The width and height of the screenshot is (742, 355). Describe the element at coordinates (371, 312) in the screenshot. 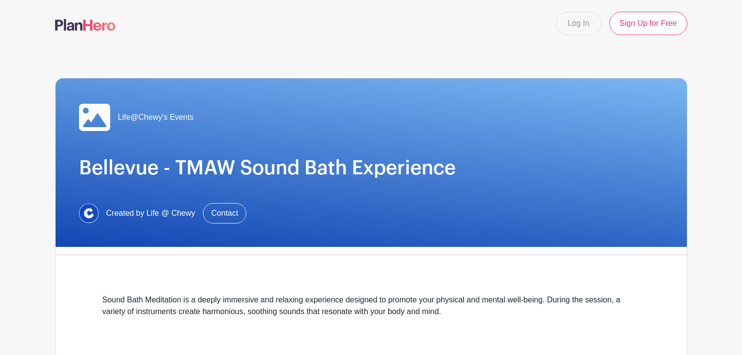

I see `div: Sound Bath Meditation is a deeply immersive and relaxing experience designed to promote your phys...` at that location.